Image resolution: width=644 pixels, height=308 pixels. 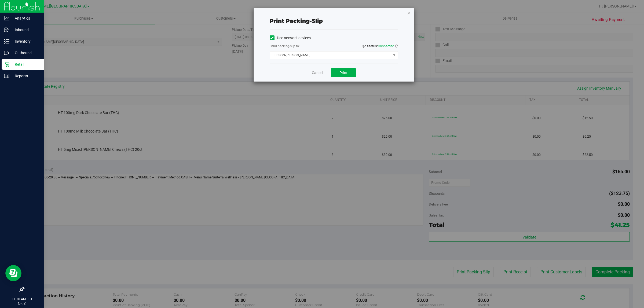 What do you see at coordinates (22, 300) in the screenshot?
I see `p: 11:30 AM EDT` at bounding box center [22, 300].